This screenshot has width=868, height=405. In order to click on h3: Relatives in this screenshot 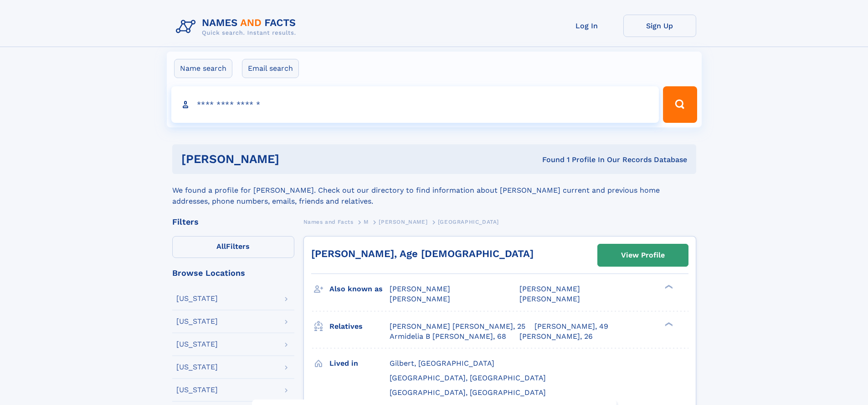, I will do `click(359, 326)`.